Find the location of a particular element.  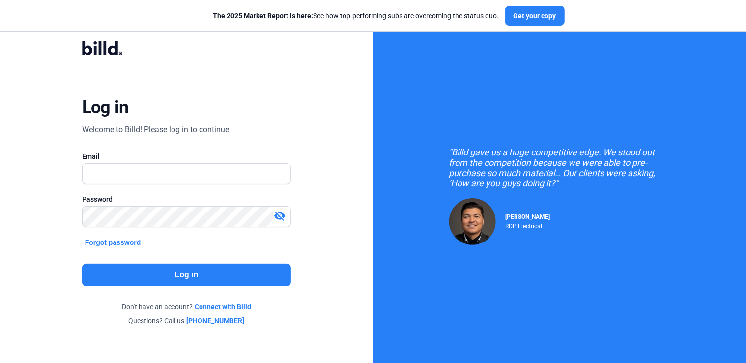

div: Don't have an account? is located at coordinates (187, 307).